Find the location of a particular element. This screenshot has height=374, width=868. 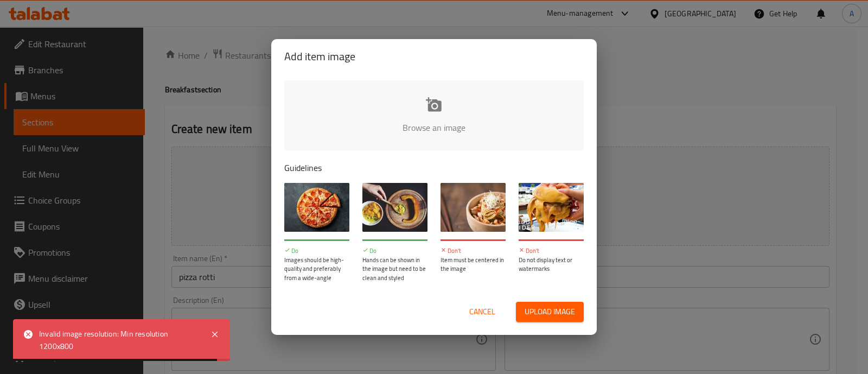

p: Guidelines is located at coordinates (434, 168).